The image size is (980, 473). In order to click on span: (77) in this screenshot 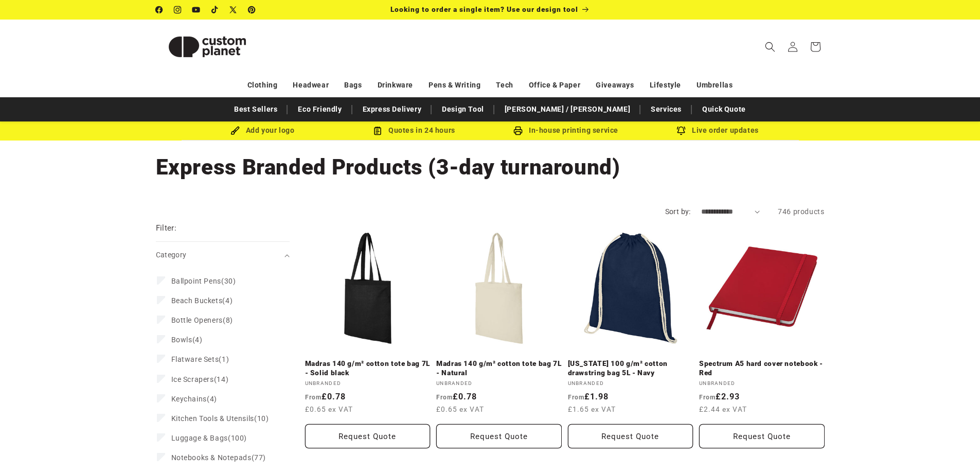, I will do `click(219, 458)`.